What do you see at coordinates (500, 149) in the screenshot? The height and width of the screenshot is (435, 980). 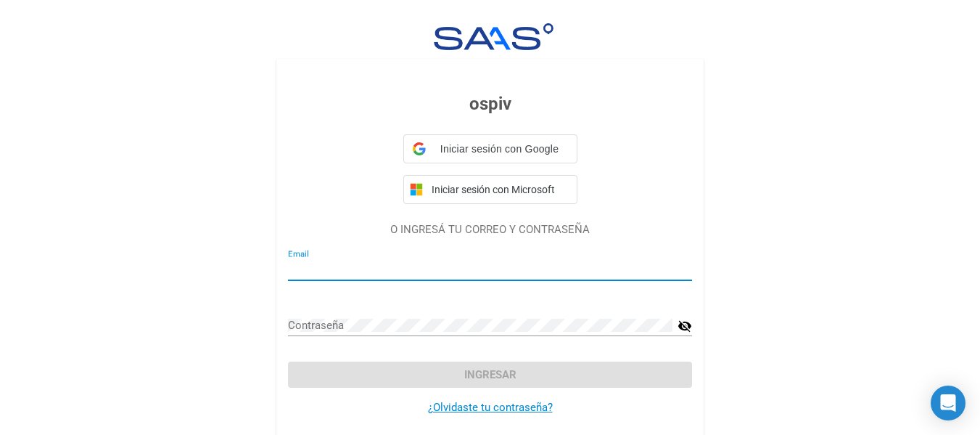 I see `span: Iniciar sesión con Google` at bounding box center [500, 149].